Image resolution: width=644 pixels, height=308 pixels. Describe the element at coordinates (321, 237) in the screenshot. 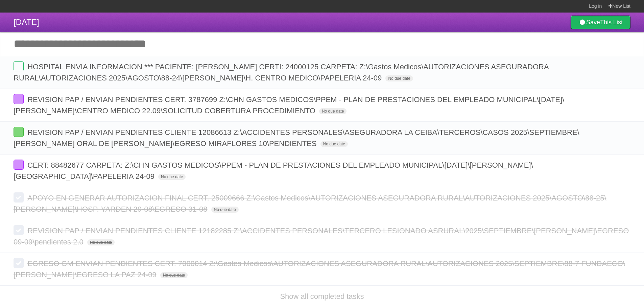

I see `span: REVISION PAP / ENVIAN PENDIENTES CLIENTE 12182285 Z:\ACCIDENTES PERSONALES\TERCERO LESIONADO ASRU...` at that location.